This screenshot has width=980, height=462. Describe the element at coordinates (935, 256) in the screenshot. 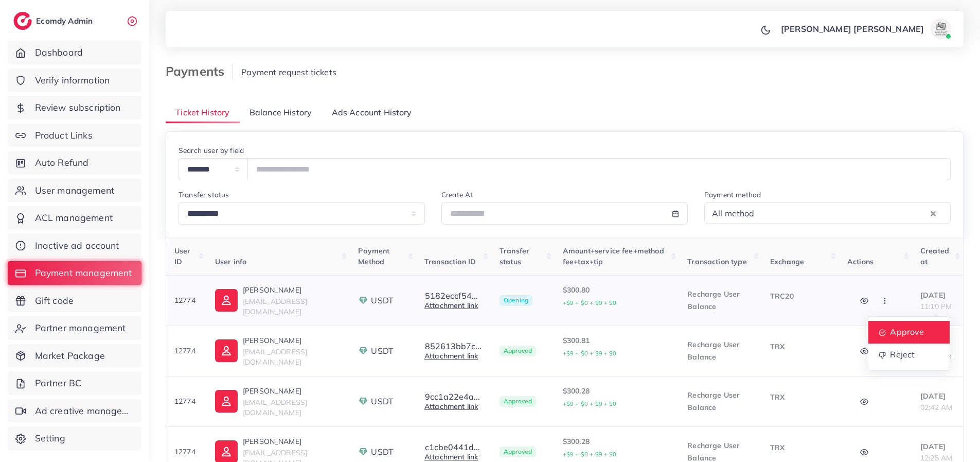

I see `span: Created at` at that location.